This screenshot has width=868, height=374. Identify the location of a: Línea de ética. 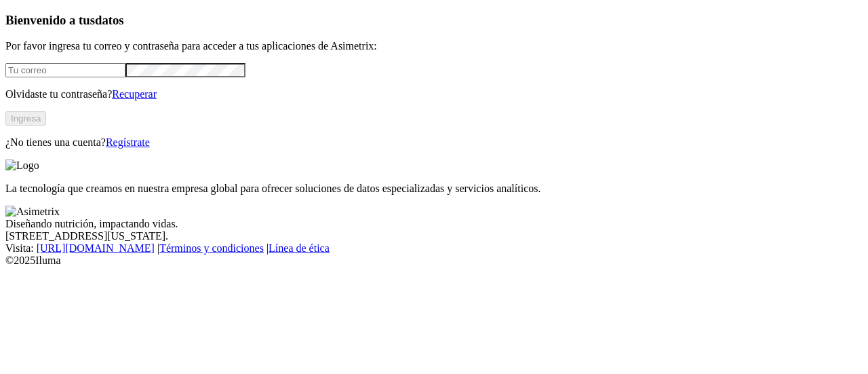
(299, 248).